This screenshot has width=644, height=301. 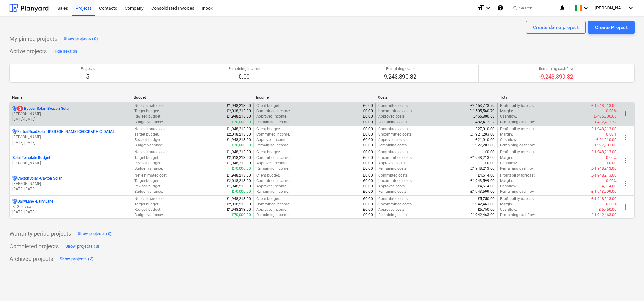 I want to click on div: Budget, so click(x=192, y=97).